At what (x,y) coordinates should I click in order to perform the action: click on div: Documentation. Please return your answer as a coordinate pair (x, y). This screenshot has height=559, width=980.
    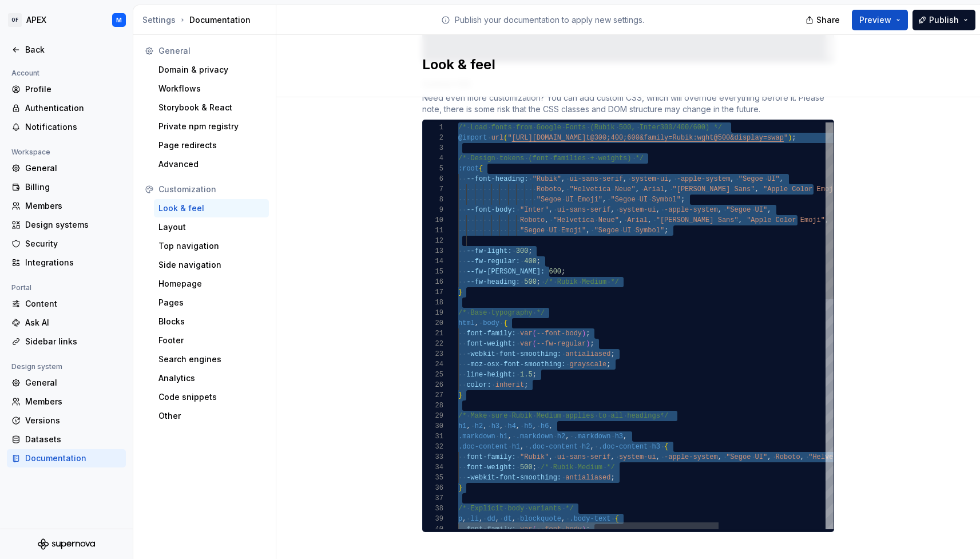
    Looking at the image, I should click on (207, 20).